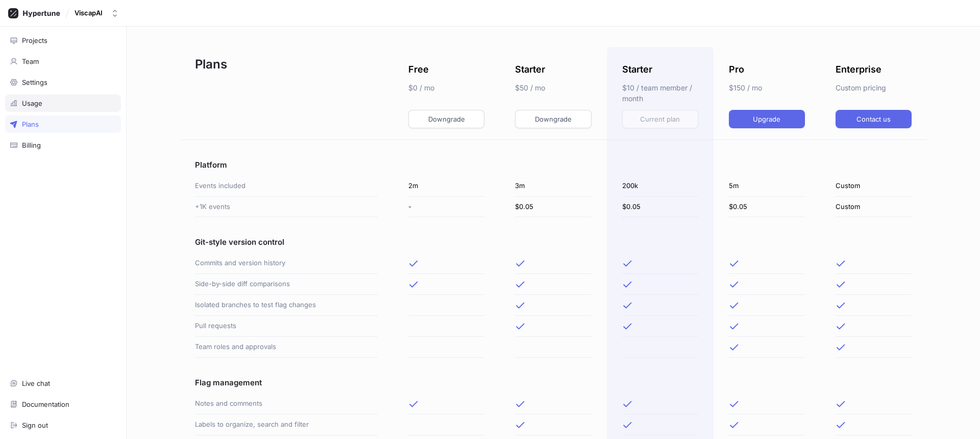  What do you see at coordinates (35, 40) in the screenshot?
I see `div: Projects` at bounding box center [35, 40].